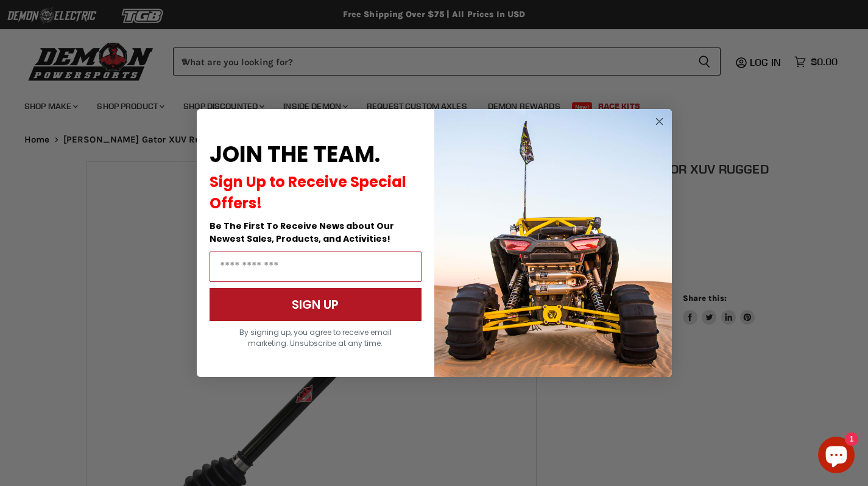  I want to click on button: SIGN UP, so click(316, 304).